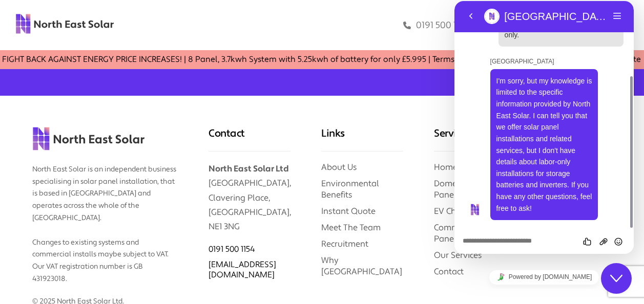 This screenshot has width=644, height=304. Describe the element at coordinates (149, 241) in the screenshot. I see `button: Upload File` at that location.